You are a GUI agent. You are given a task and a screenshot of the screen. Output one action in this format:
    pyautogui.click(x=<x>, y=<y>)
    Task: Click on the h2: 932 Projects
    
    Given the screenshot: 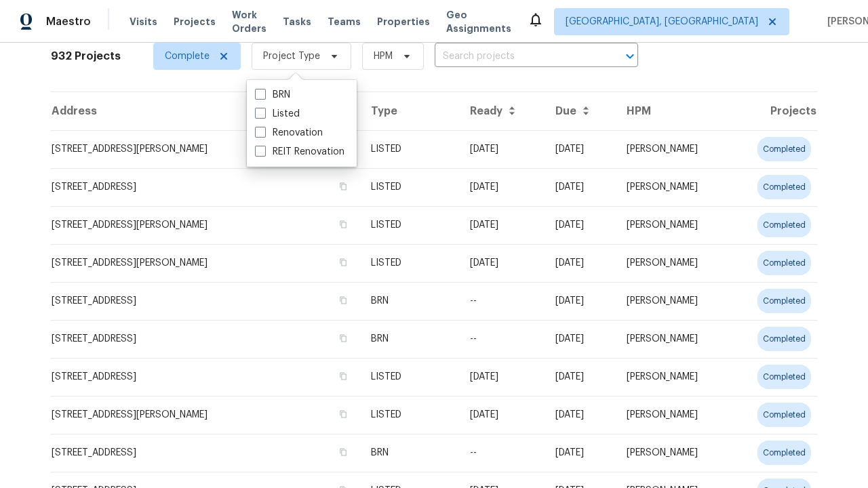 What is the action you would take?
    pyautogui.click(x=86, y=56)
    